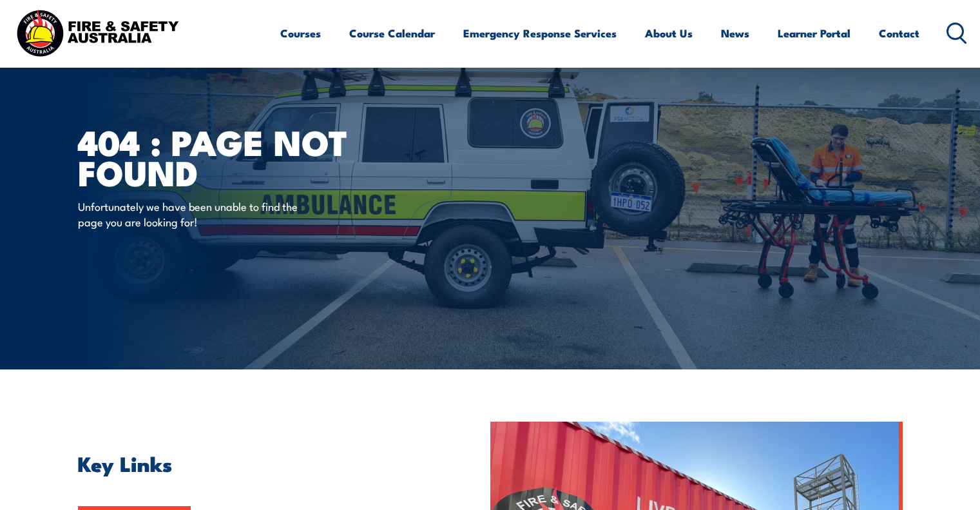  Describe the element at coordinates (735, 33) in the screenshot. I see `a: News` at that location.